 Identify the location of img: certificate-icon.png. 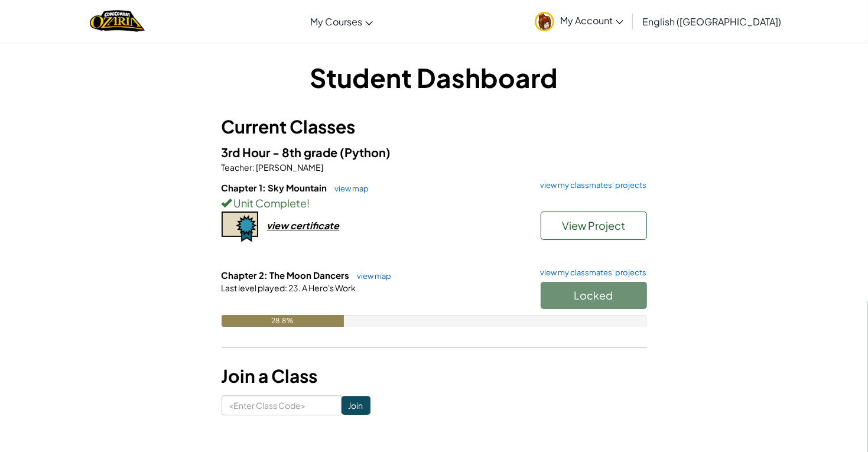
(240, 227).